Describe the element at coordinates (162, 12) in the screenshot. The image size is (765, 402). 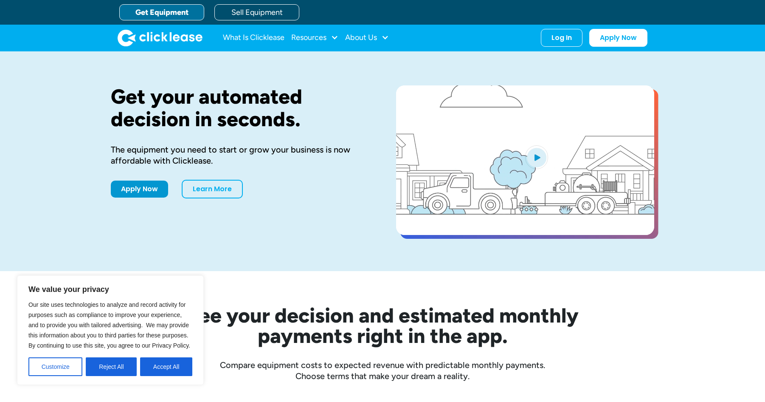
I see `a: Get Equipment` at that location.